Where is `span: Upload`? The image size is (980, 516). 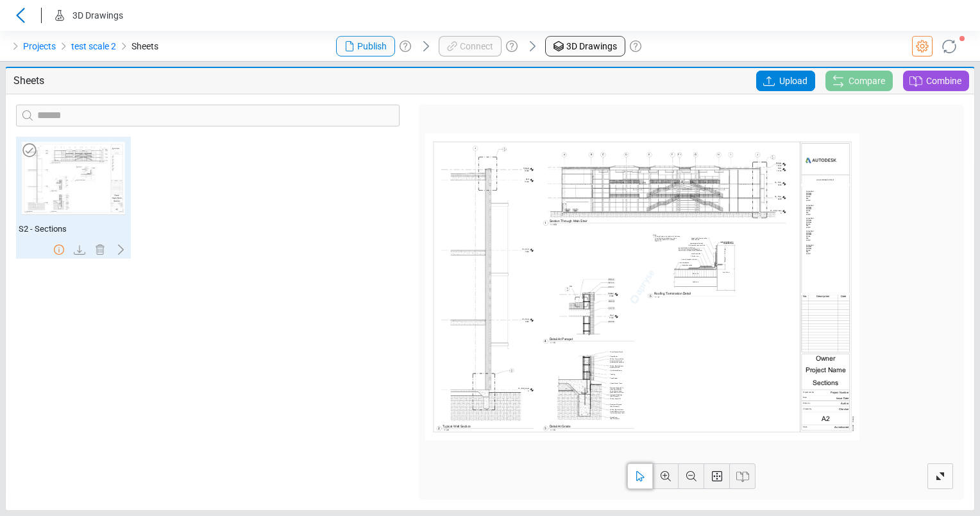 span: Upload is located at coordinates (794, 81).